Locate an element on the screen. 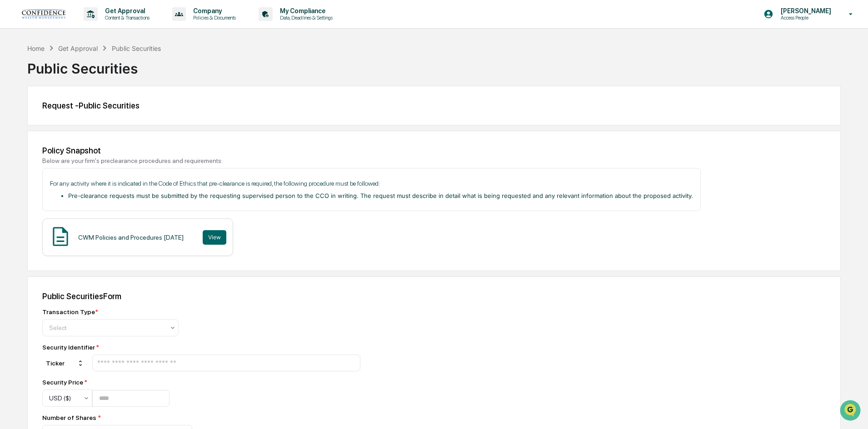  span: Data Lookup is located at coordinates (38, 136).